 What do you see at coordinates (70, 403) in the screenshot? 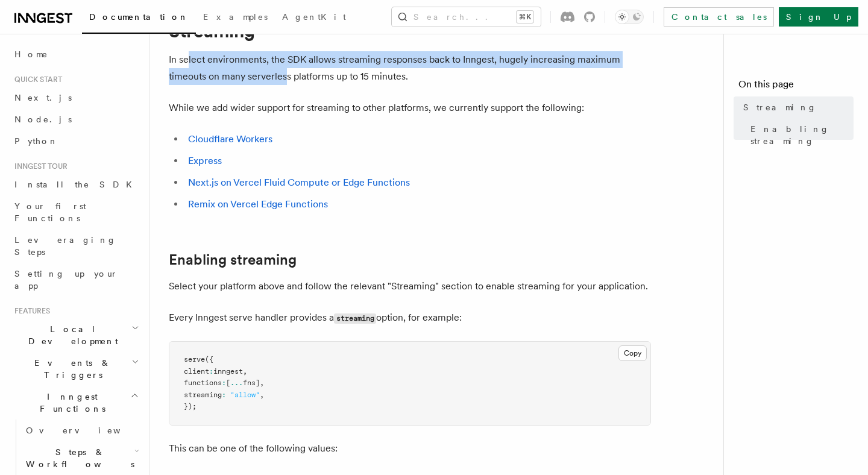
I see `span: Inngest Functions` at bounding box center [70, 403].